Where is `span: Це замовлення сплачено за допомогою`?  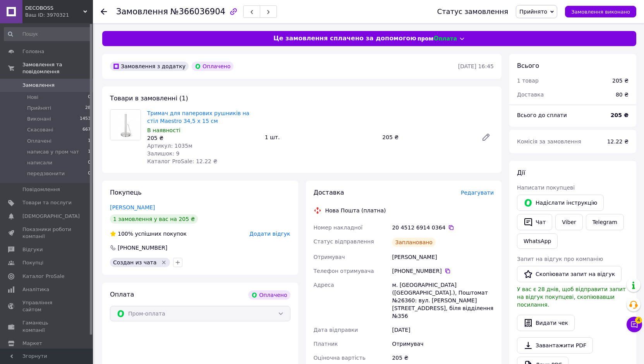
span: Це замовлення сплачено за допомогою is located at coordinates (345, 39).